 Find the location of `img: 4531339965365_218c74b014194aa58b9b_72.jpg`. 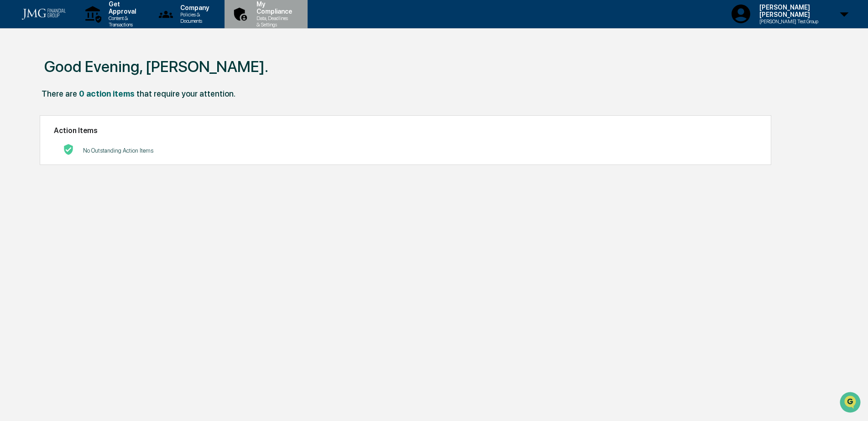

img: 4531339965365_218c74b014194aa58b9b_72.jpg is located at coordinates (28, 78).